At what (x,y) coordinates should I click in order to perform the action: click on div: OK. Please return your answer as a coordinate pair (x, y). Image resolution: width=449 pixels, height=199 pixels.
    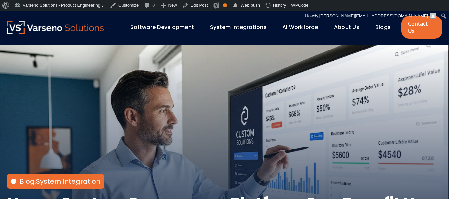
    Looking at the image, I should click on (225, 5).